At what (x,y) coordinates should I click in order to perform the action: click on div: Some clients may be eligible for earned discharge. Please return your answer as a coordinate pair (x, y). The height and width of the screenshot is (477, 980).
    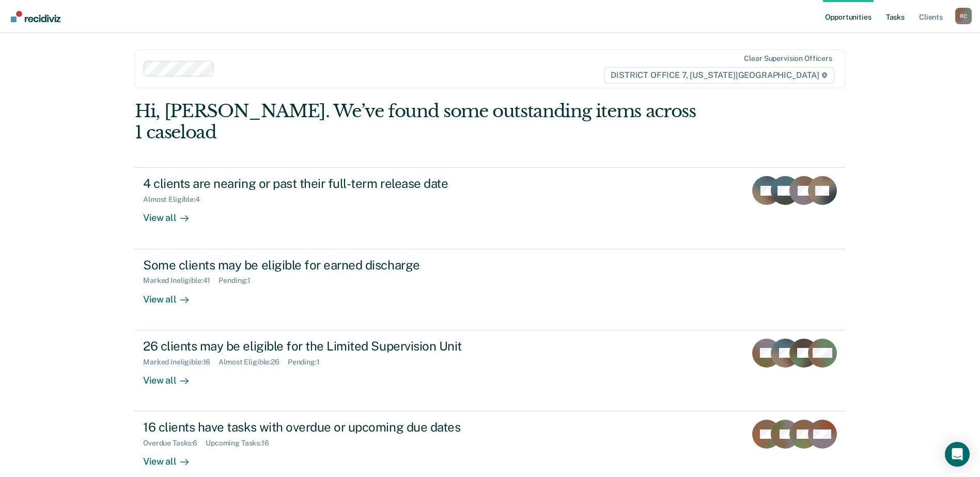
    Looking at the image, I should click on (324, 265).